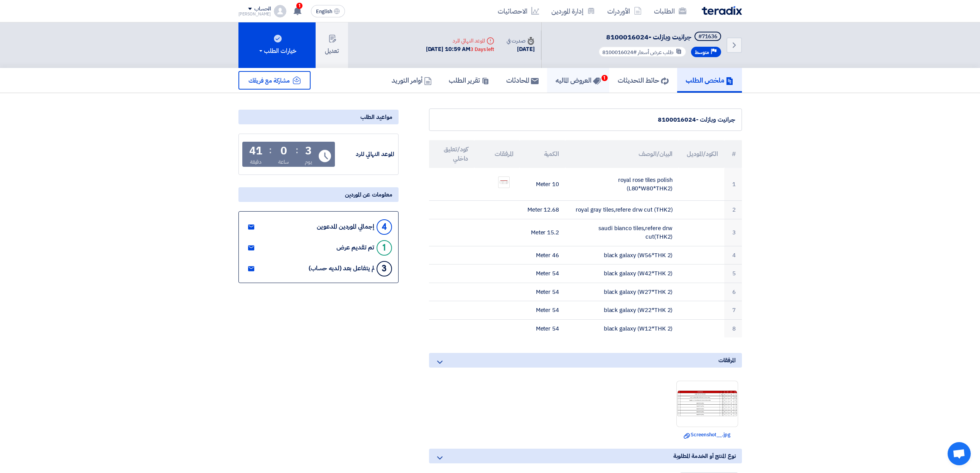 This screenshot has height=473, width=980. What do you see at coordinates (384, 227) in the screenshot?
I see `div: 4` at bounding box center [384, 227].